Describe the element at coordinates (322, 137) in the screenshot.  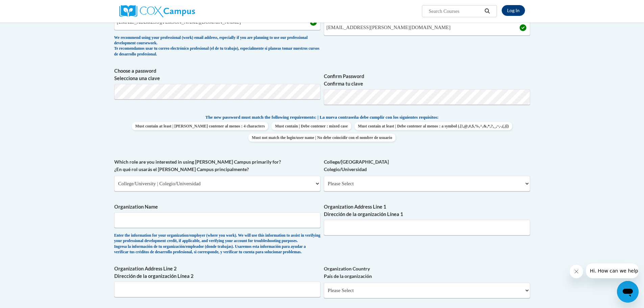
I see `span: Must not match the login/user name | No debe coincidir con el nombre de usuario` at that location.